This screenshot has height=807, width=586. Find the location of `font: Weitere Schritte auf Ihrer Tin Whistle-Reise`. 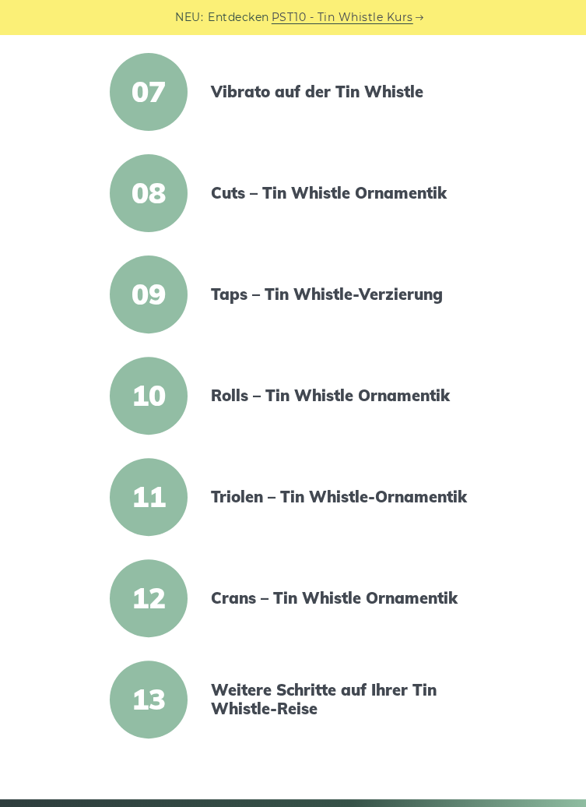

font: Weitere Schritte auf Ihrer Tin Whistle-Reise is located at coordinates (324, 699).